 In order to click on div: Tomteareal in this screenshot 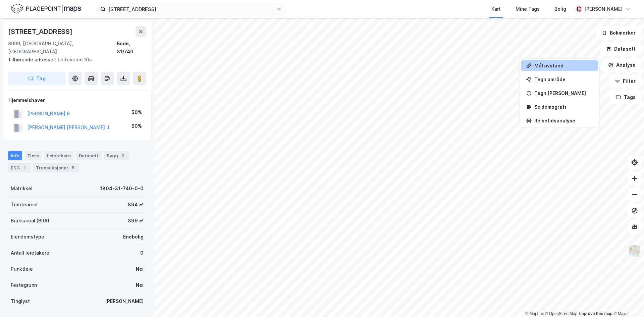, I will do `click(24, 205)`.